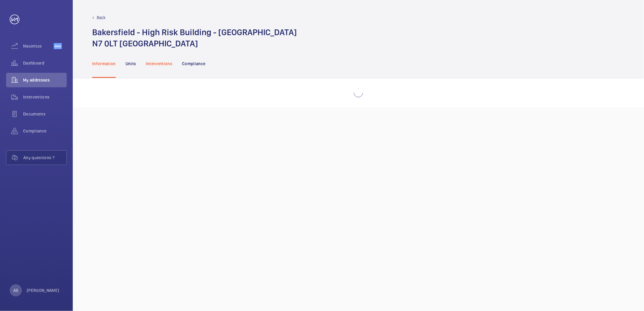 The image size is (644, 311). Describe the element at coordinates (194, 64) in the screenshot. I see `p: Compliance` at that location.